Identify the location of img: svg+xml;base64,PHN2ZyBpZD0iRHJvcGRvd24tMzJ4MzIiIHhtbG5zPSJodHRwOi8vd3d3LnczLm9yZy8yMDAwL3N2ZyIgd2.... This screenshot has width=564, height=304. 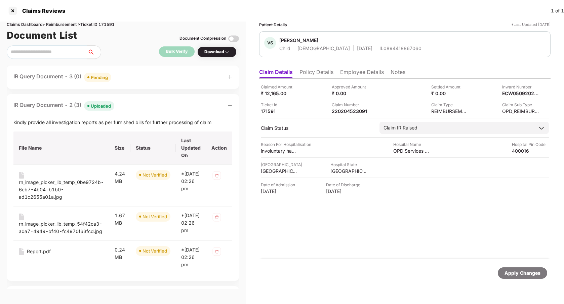
(227, 52).